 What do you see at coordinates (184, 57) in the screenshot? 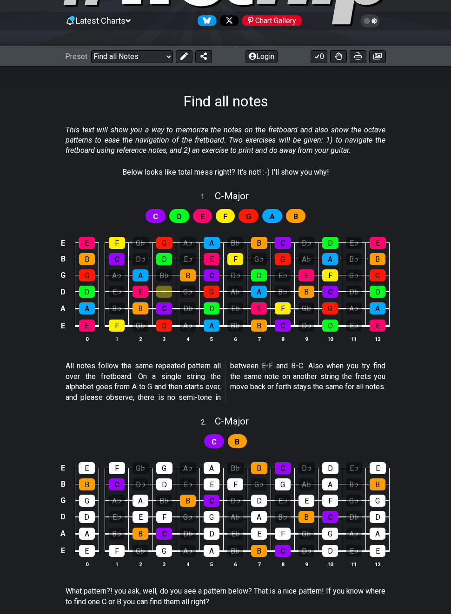
I see `button: Edit Preset` at bounding box center [184, 57].